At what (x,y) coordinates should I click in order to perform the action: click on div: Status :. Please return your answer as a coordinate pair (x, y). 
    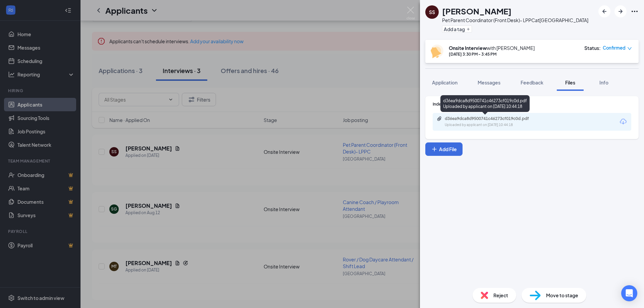
    Looking at the image, I should click on (592, 48).